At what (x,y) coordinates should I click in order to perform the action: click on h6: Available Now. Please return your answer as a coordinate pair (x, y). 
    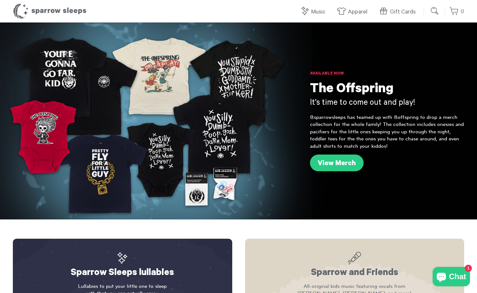
    Looking at the image, I should click on (387, 74).